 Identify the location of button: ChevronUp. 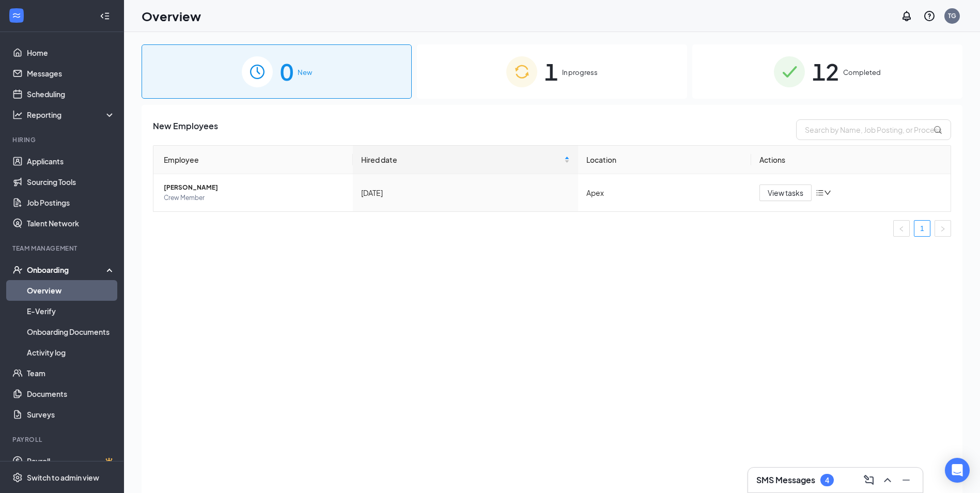
(887, 480).